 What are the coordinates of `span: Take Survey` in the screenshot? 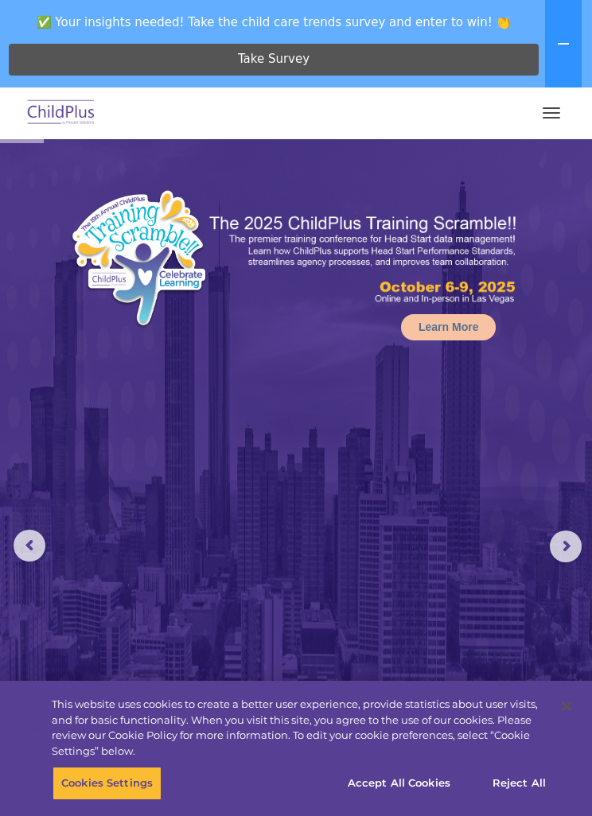 It's located at (274, 59).